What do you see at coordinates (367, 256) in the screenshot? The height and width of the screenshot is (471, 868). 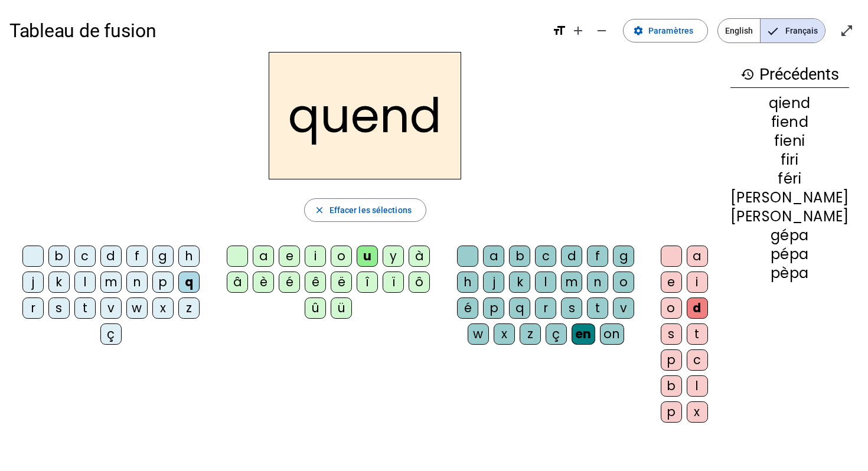 I see `div: u` at bounding box center [367, 256].